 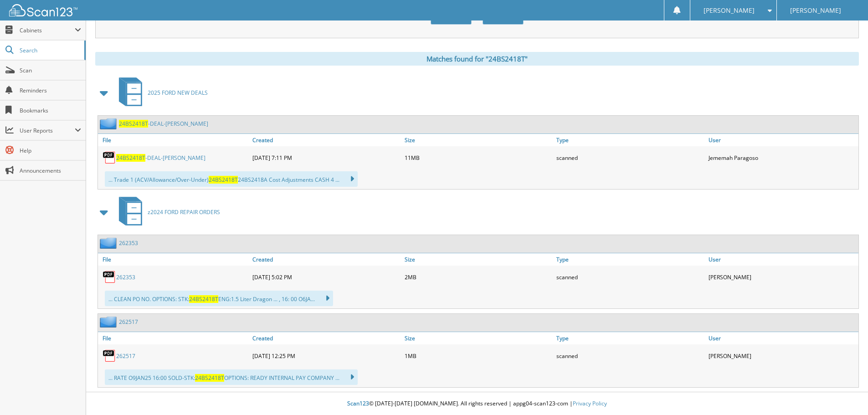 What do you see at coordinates (47, 30) in the screenshot?
I see `span: Cabinets` at bounding box center [47, 30].